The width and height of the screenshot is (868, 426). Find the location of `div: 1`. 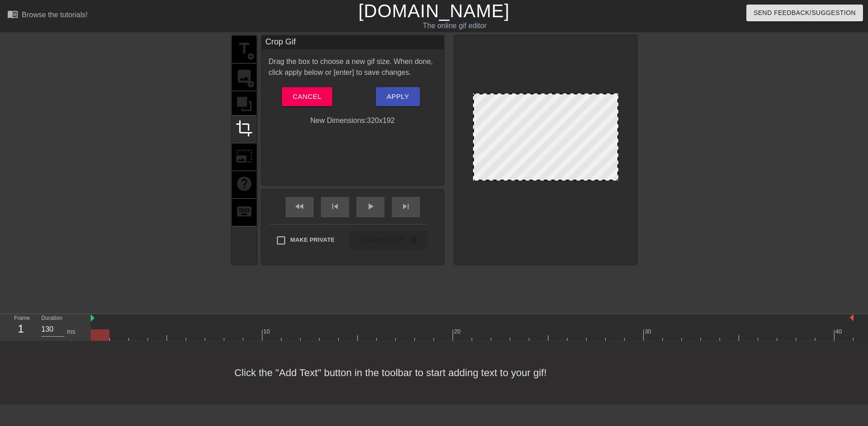

div: 1 is located at coordinates (21, 329).